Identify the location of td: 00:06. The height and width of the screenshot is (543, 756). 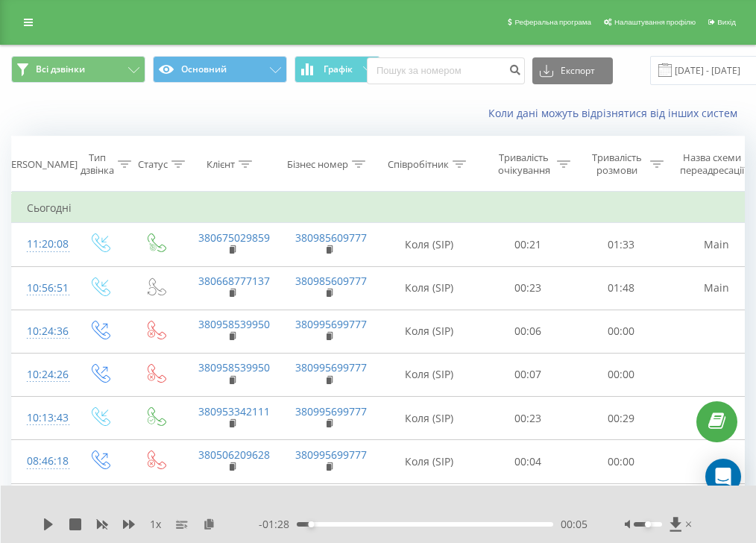
(528, 331).